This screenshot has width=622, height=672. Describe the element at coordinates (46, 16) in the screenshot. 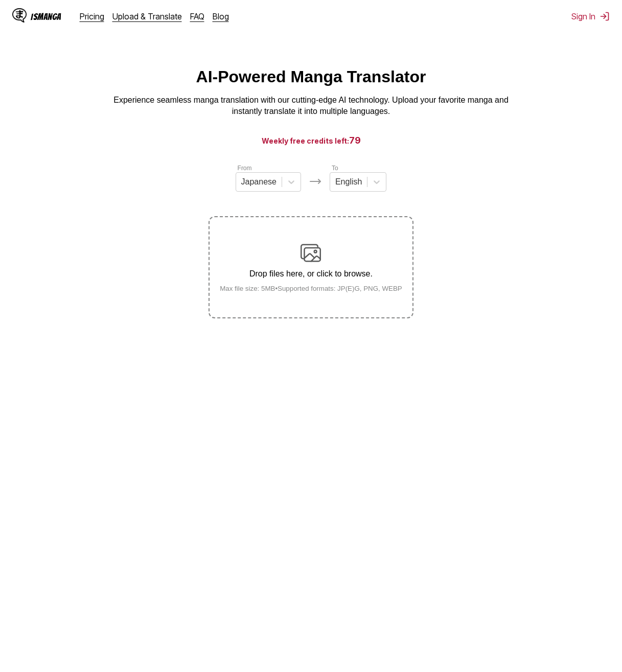

I see `a: IsManga LogoIsManga` at that location.